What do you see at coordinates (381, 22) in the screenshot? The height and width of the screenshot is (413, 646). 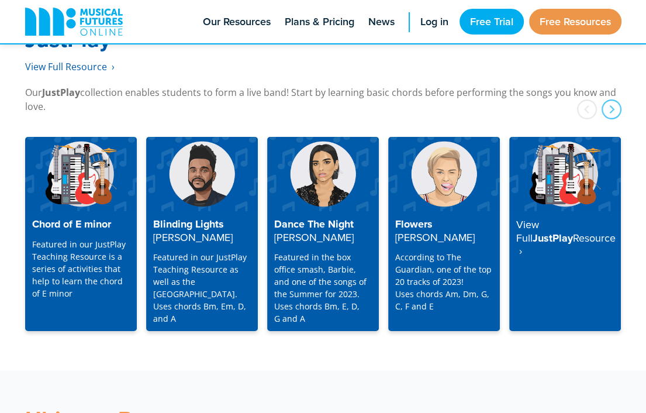 I see `span: News` at bounding box center [381, 22].